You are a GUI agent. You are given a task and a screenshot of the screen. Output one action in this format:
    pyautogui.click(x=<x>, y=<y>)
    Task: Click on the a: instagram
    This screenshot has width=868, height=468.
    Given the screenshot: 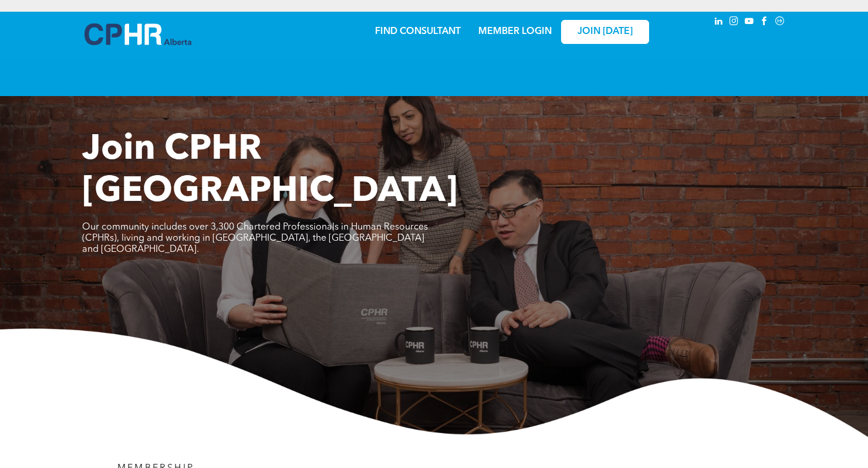 What is the action you would take?
    pyautogui.click(x=734, y=23)
    